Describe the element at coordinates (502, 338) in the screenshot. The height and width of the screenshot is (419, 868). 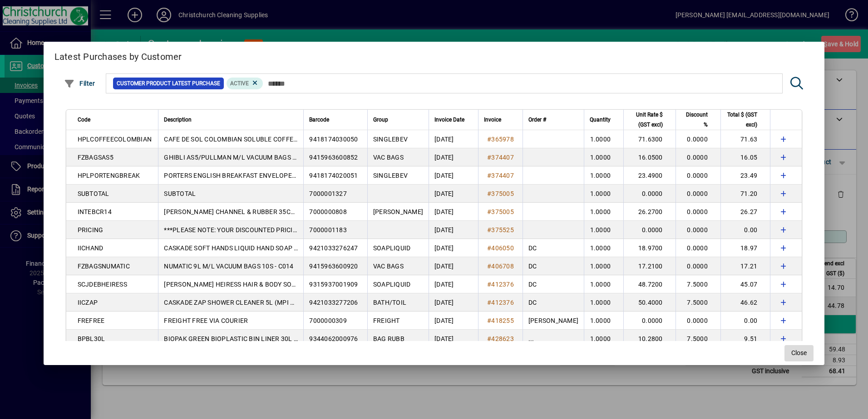
I see `span: 428623` at that location.